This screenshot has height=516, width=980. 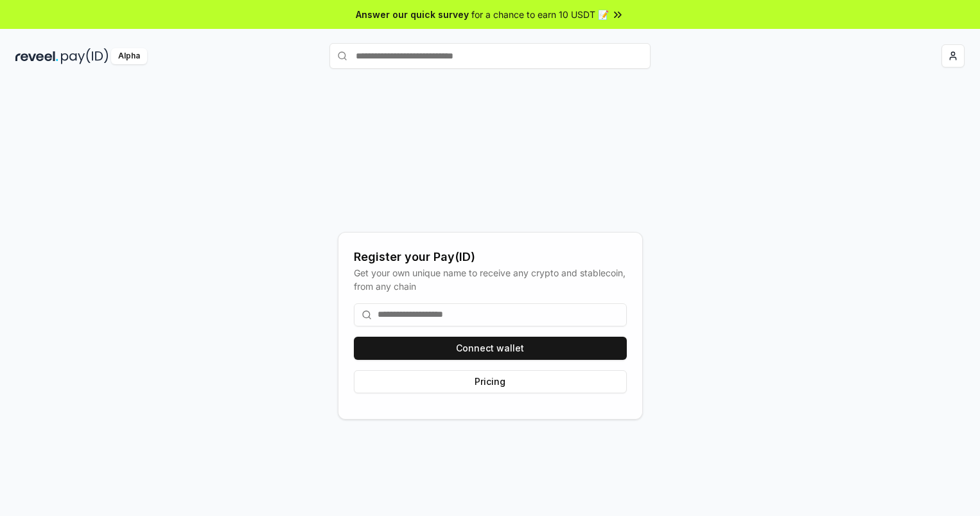 What do you see at coordinates (490, 382) in the screenshot?
I see `button: Pricing` at bounding box center [490, 382].